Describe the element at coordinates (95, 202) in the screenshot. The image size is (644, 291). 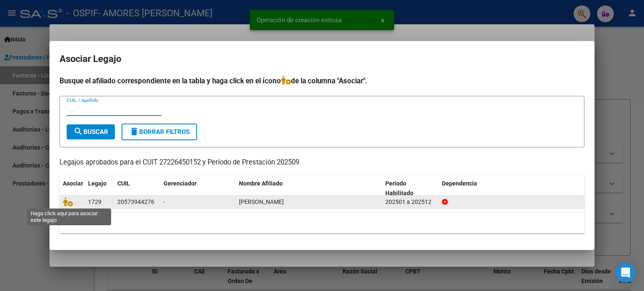
I see `span: 1729` at that location.